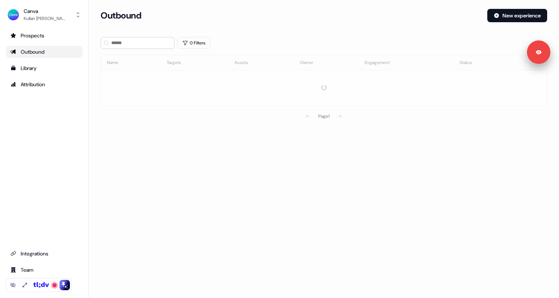  I want to click on div: Prospects, so click(44, 36).